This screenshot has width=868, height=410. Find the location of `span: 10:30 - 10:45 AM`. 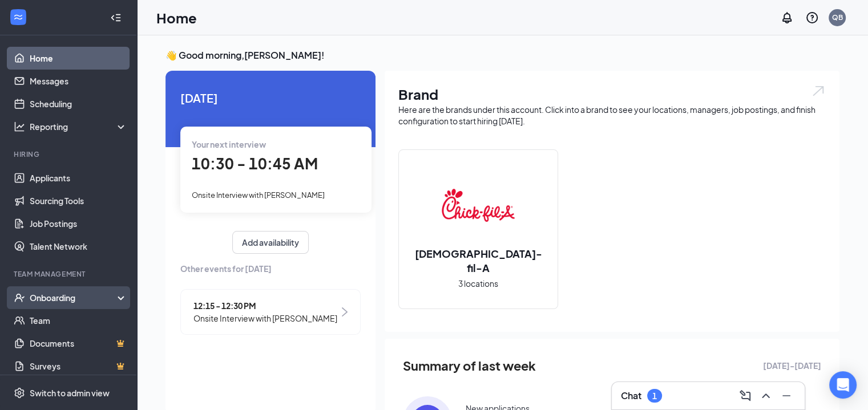

span: 10:30 - 10:45 AM is located at coordinates (255, 163).